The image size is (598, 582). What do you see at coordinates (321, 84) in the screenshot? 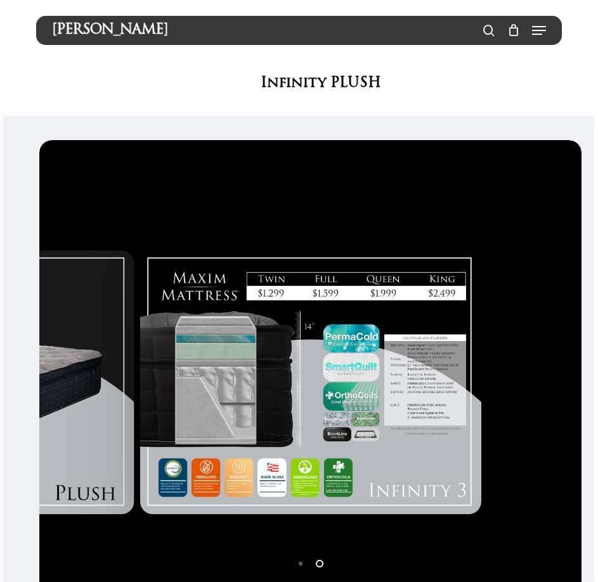
I see `h1: Infinity PLUSH` at bounding box center [321, 84].